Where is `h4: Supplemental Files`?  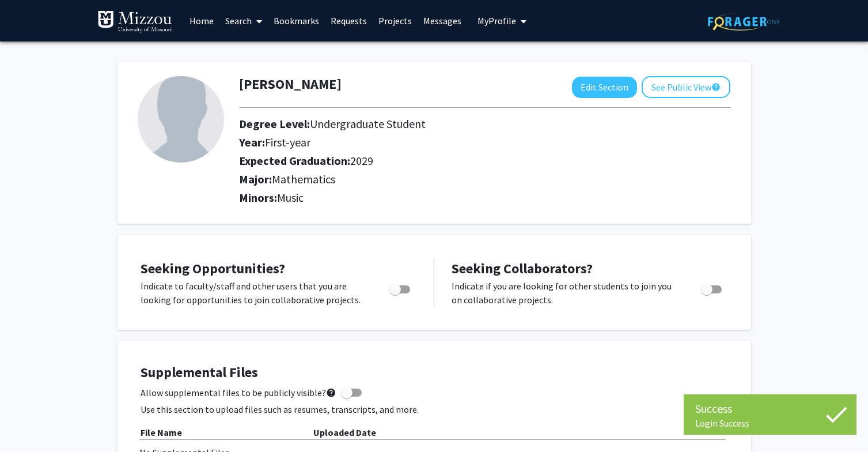 h4: Supplemental Files is located at coordinates (434, 372).